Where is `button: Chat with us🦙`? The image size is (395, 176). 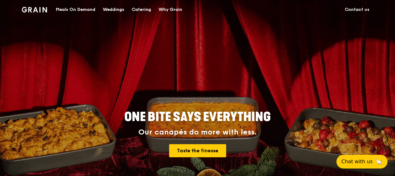
button: Chat with us🦙 is located at coordinates (362, 162).